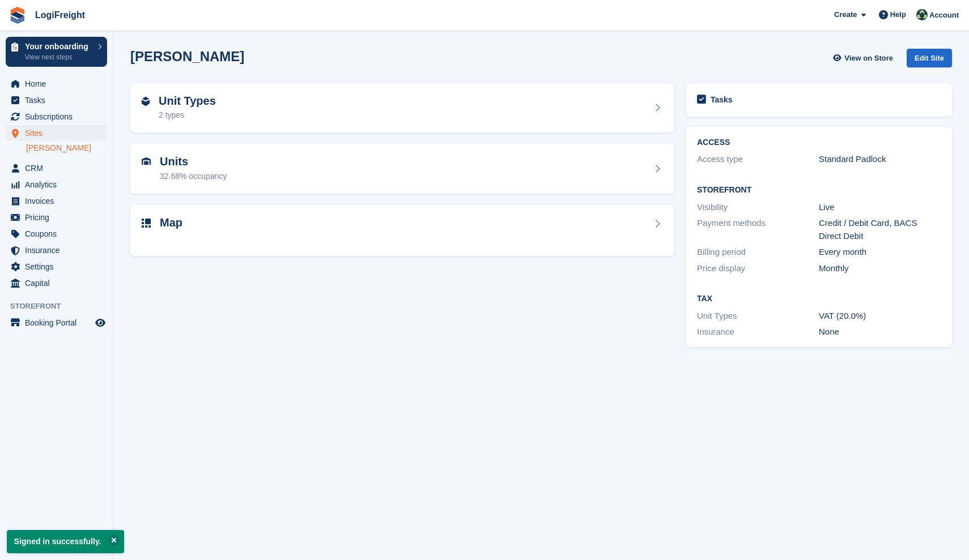 This screenshot has width=969, height=560. I want to click on img: unit-type-icn-2b2737a686de81e16bb02015468b77c625bbabd49415b5ef34ead5e3b44a266d.svg, so click(146, 101).